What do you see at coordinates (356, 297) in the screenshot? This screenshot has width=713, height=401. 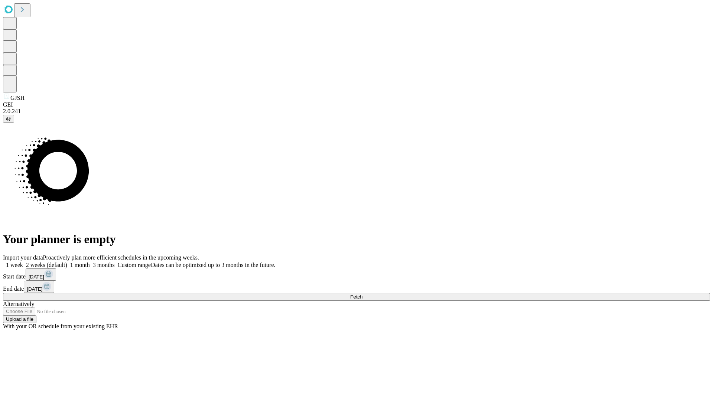 I see `span: Fetch` at bounding box center [356, 297].